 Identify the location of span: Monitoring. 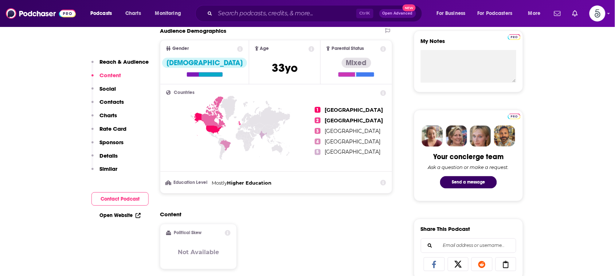
(168, 13).